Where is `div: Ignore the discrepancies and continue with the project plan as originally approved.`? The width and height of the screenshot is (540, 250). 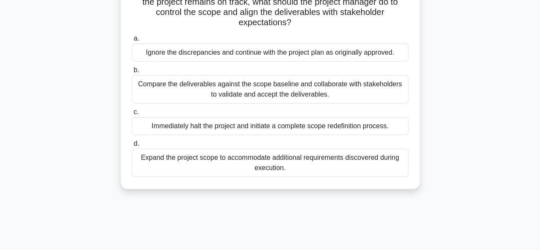 div: Ignore the discrepancies and continue with the project plan as originally approved. is located at coordinates (270, 53).